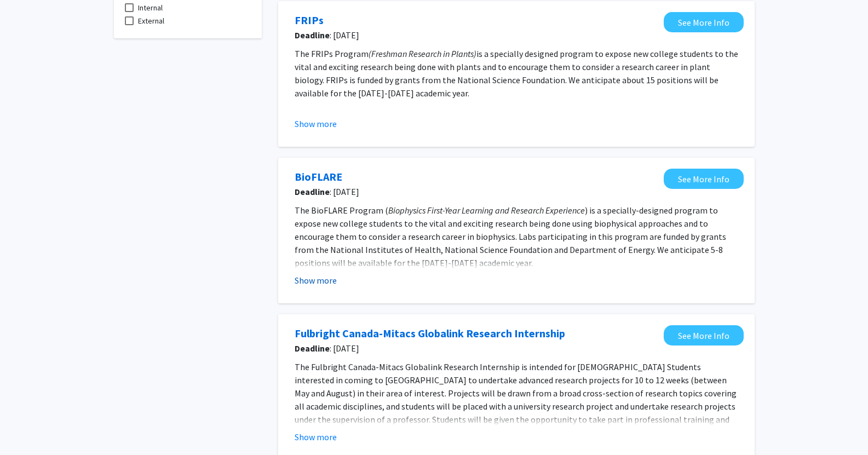 Image resolution: width=868 pixels, height=455 pixels. What do you see at coordinates (331, 53) in the screenshot?
I see `span: The FRIPs Program` at bounding box center [331, 53].